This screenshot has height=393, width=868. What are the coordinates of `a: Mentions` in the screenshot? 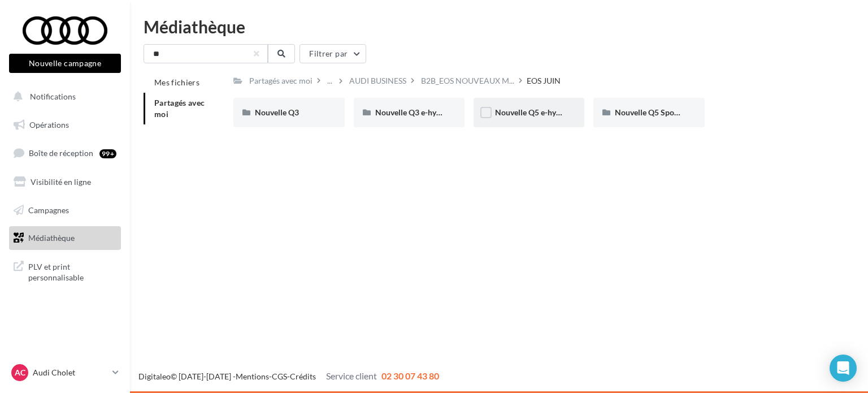 It's located at (252, 376).